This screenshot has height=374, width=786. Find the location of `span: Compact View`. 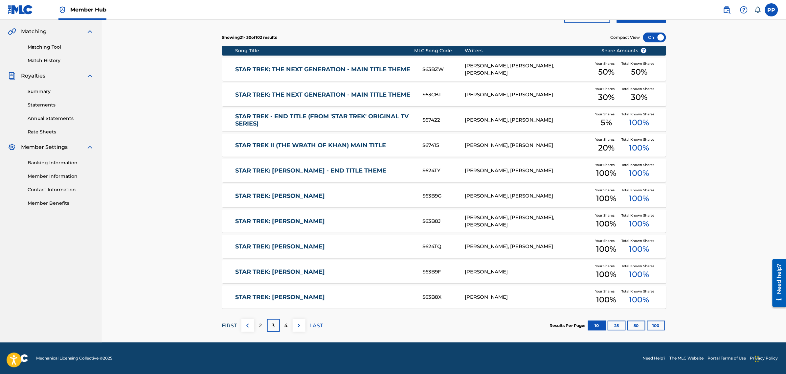

span: Compact View is located at coordinates (625, 37).